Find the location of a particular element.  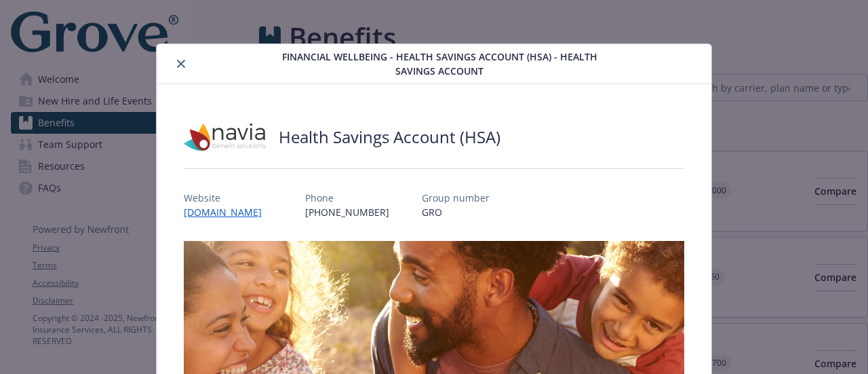

p: Group number is located at coordinates (455, 197).